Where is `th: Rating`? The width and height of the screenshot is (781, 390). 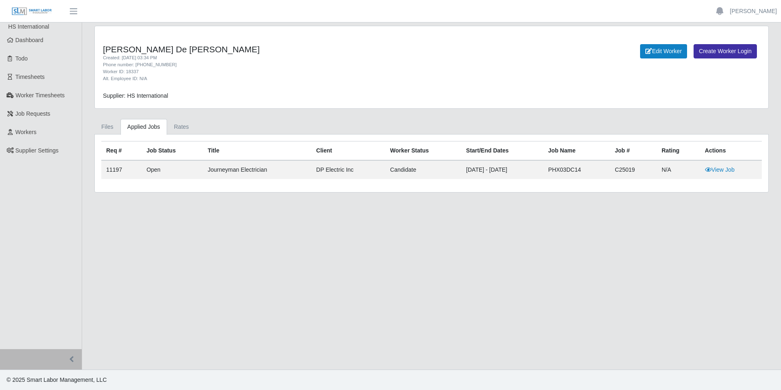 th: Rating is located at coordinates (678, 151).